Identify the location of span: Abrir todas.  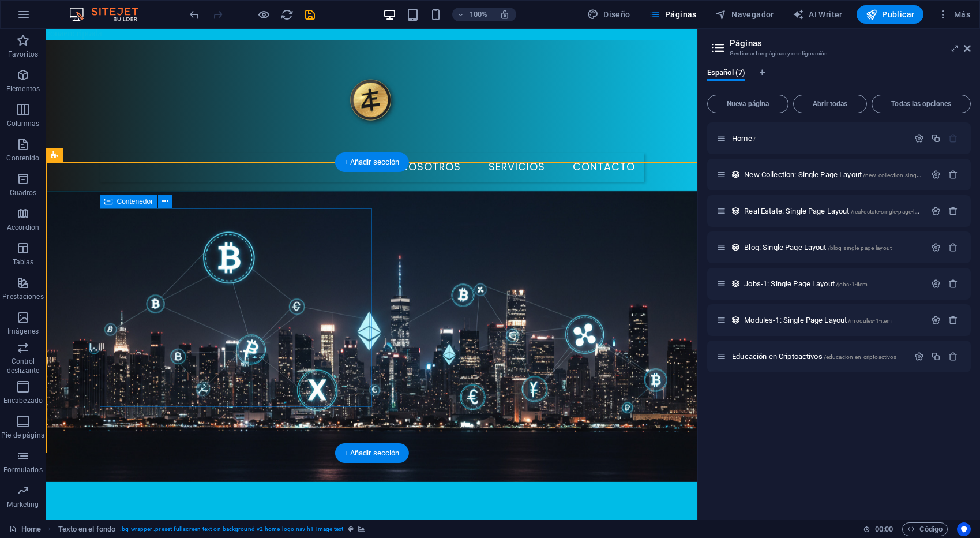
(830, 103).